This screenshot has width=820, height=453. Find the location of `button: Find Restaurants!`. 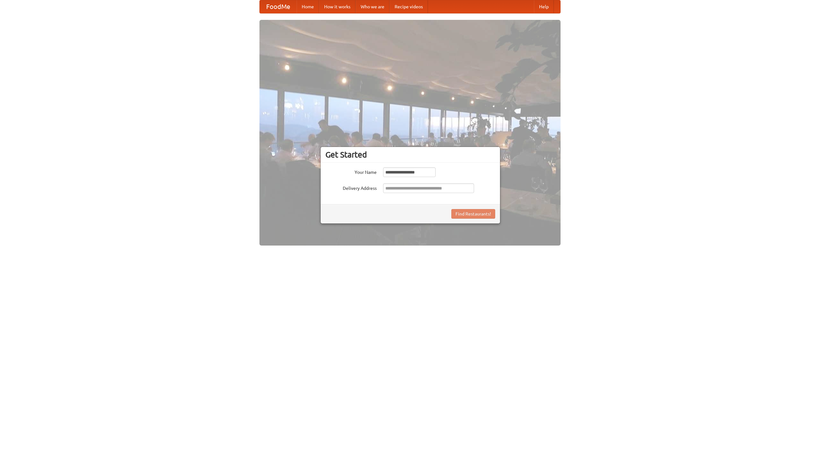

button: Find Restaurants! is located at coordinates (473, 214).